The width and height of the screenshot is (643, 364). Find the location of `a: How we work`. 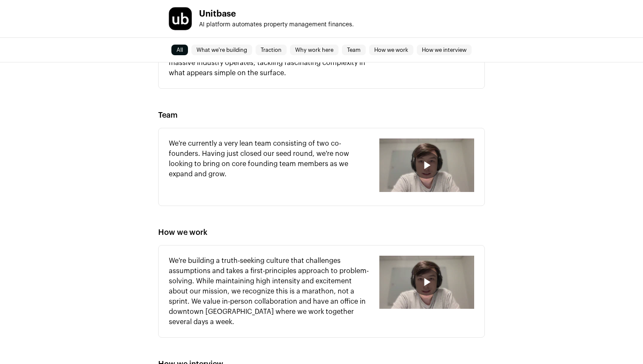

a: How we work is located at coordinates (391, 50).